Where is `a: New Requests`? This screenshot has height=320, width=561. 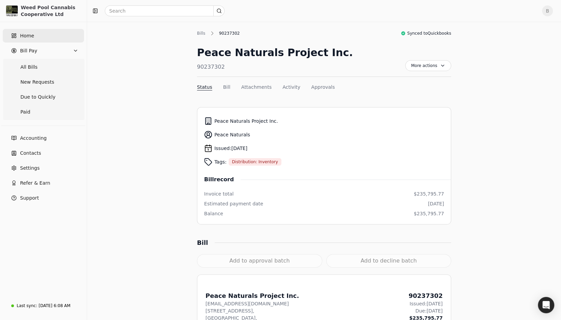 a: New Requests is located at coordinates (43, 82).